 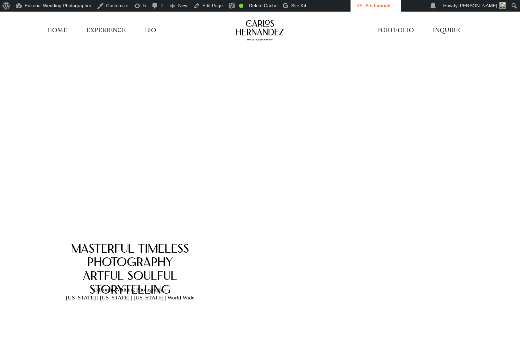 I want to click on a: PORTFOLIO, so click(x=395, y=30).